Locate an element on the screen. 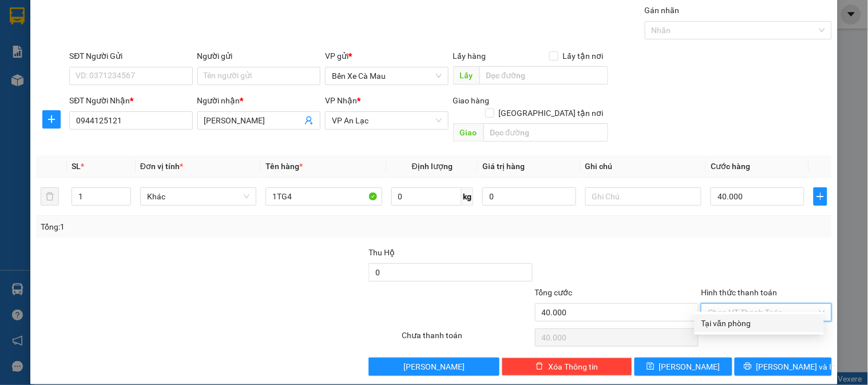 The height and width of the screenshot is (385, 868). span: Lấy is located at coordinates (466, 76).